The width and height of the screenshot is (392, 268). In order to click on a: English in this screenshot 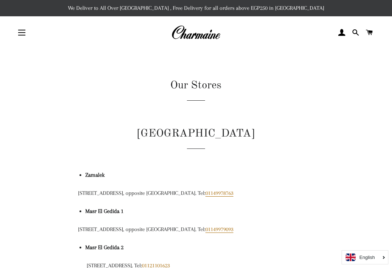, I will do `click(365, 258)`.